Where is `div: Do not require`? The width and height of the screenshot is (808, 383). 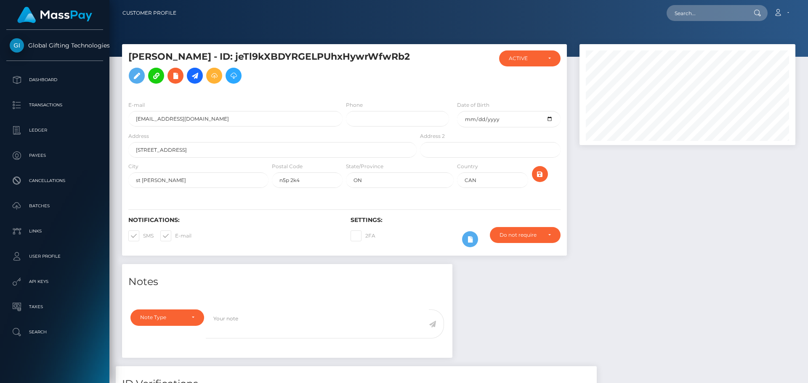
div: Do not require is located at coordinates (520, 235).